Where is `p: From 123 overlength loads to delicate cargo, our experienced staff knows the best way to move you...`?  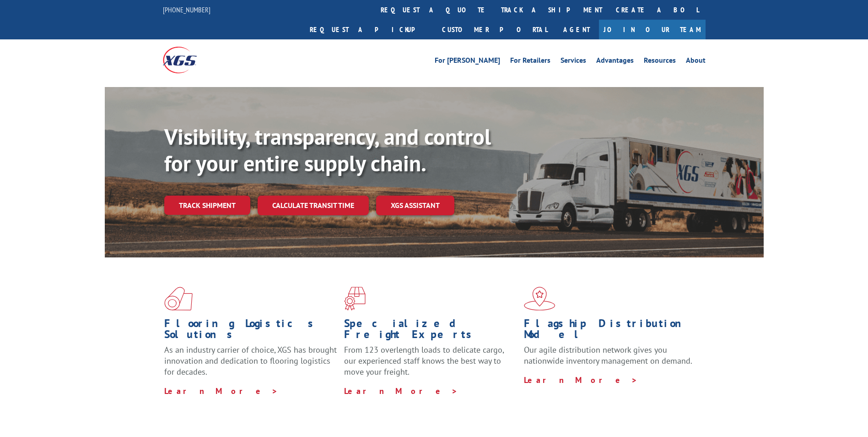 p: From 123 overlength loads to delicate cargo, our experienced staff knows the best way to move you... is located at coordinates (430, 365).